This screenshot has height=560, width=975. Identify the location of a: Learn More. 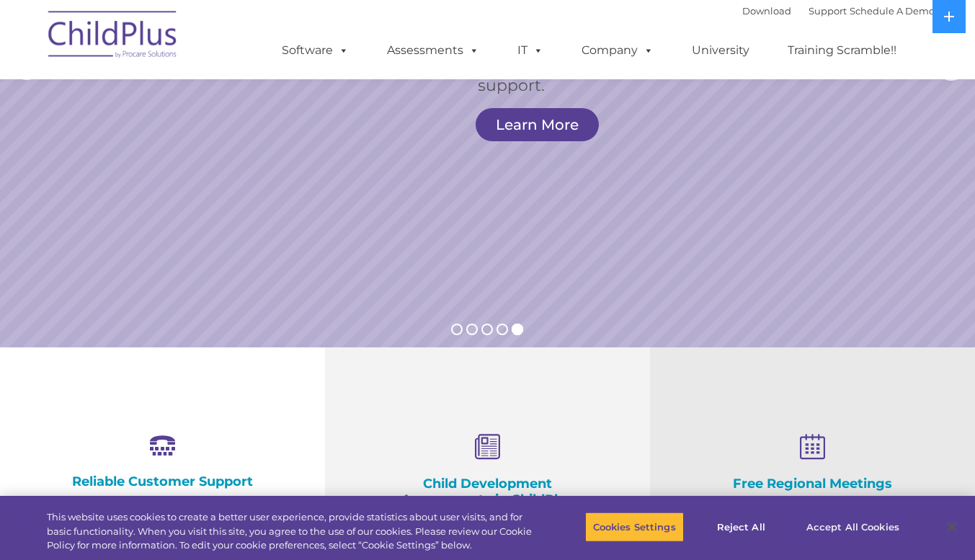
(536, 125).